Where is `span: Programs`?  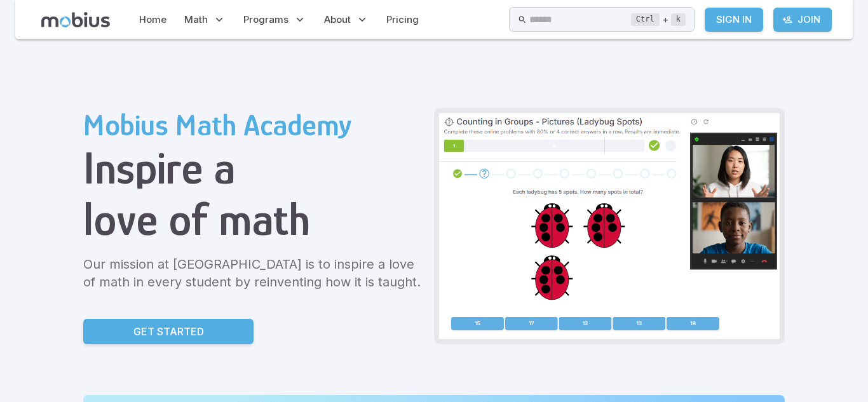 span: Programs is located at coordinates (265, 20).